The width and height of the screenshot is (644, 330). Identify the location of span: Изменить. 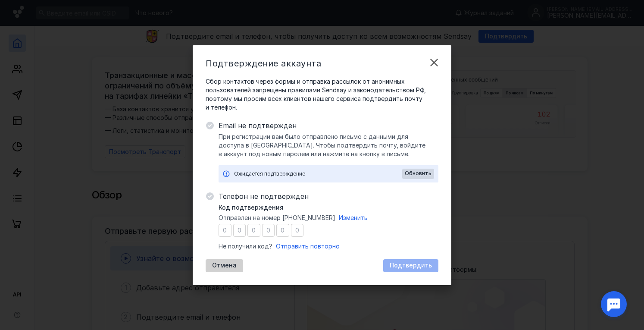
(353, 217).